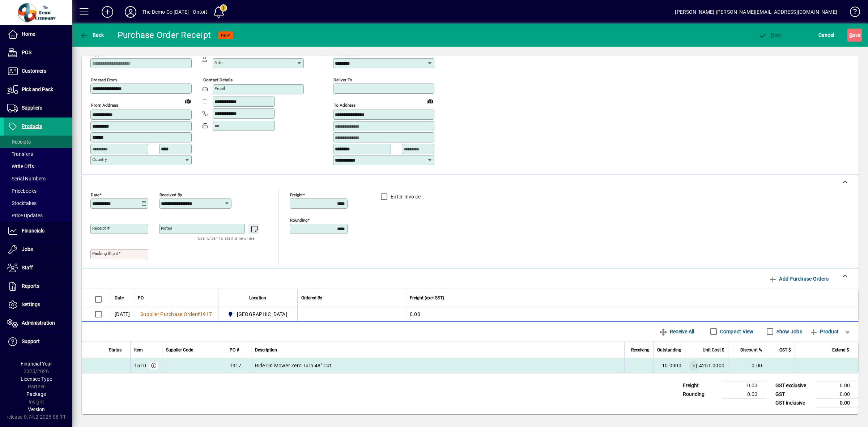 The height and width of the screenshot is (427, 868). I want to click on span: Item, so click(139, 350).